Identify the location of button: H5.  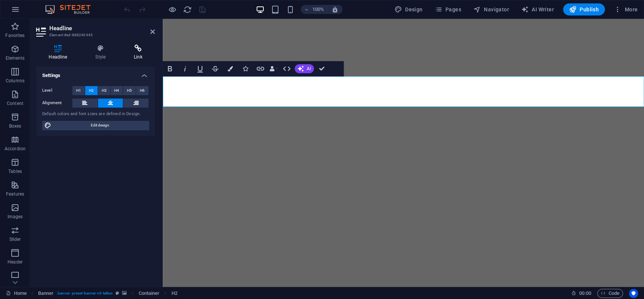
(129, 91).